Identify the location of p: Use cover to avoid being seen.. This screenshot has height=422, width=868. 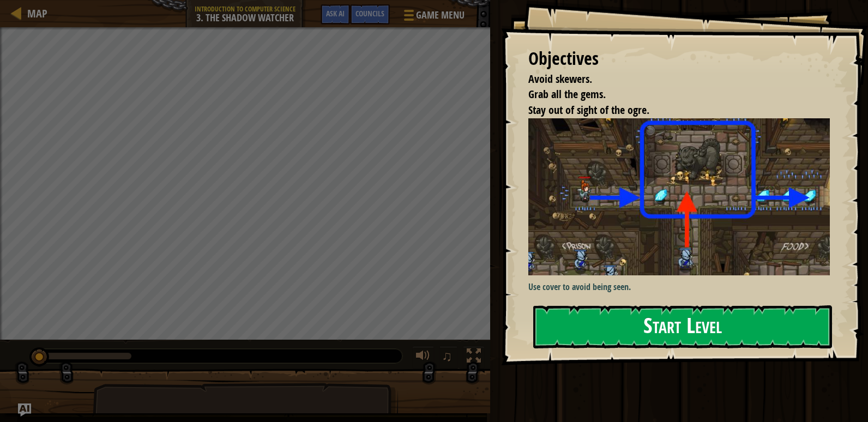
(683, 287).